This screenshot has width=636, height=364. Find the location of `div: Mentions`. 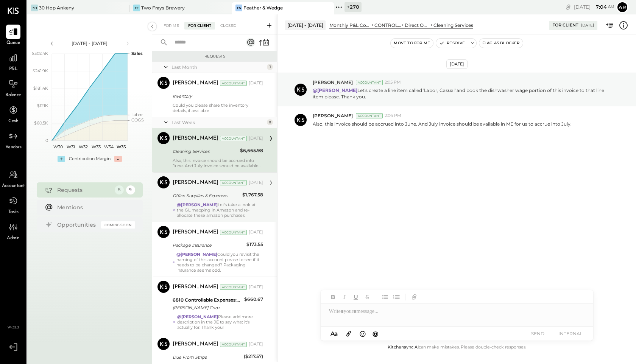

div: Mentions is located at coordinates (94, 208).